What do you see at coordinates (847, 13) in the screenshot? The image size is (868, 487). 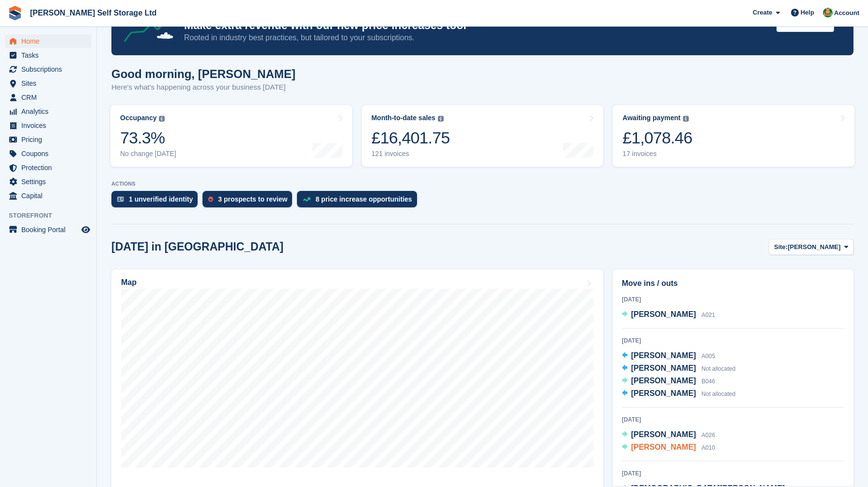 I see `span: Account` at bounding box center [847, 13].